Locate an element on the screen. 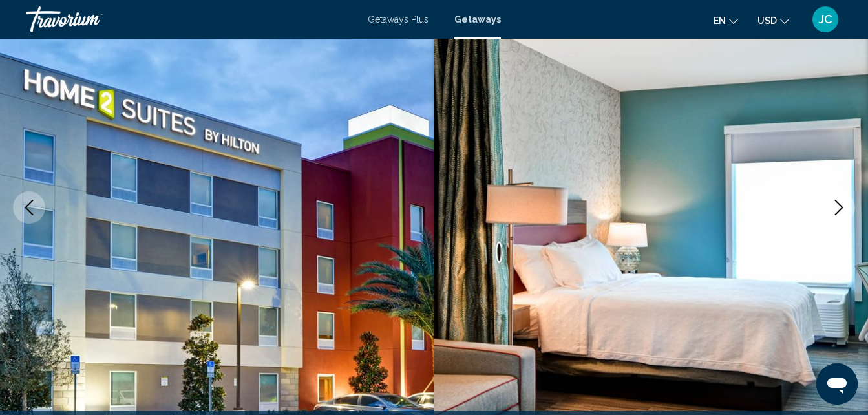  a: Travorium is located at coordinates (190, 19).